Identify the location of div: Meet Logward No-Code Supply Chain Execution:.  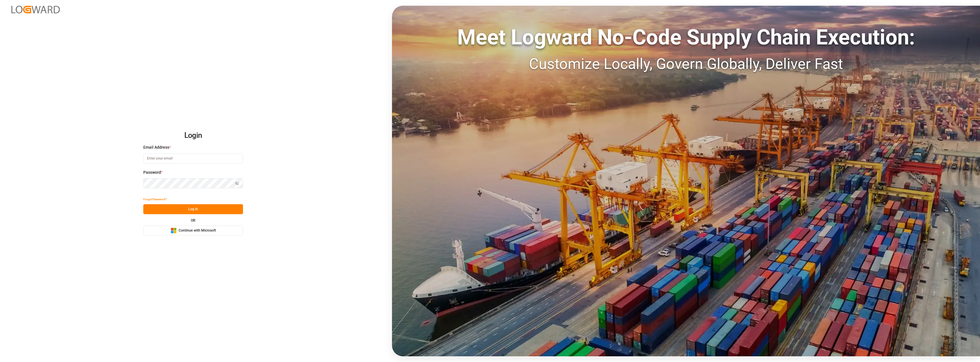
(686, 37).